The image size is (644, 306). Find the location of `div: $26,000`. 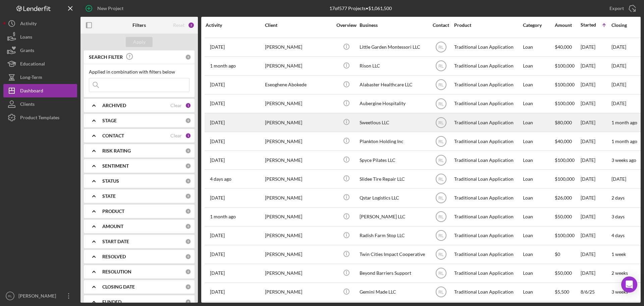

div: $26,000 is located at coordinates (567, 198).